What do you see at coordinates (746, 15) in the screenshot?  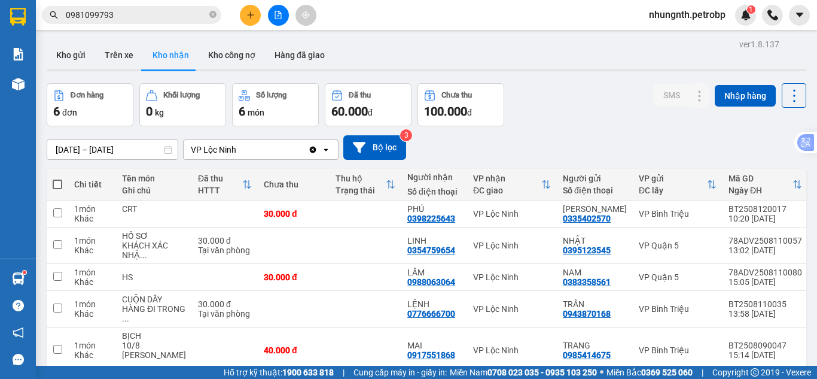 I see `img: icon-new-feature` at bounding box center [746, 15].